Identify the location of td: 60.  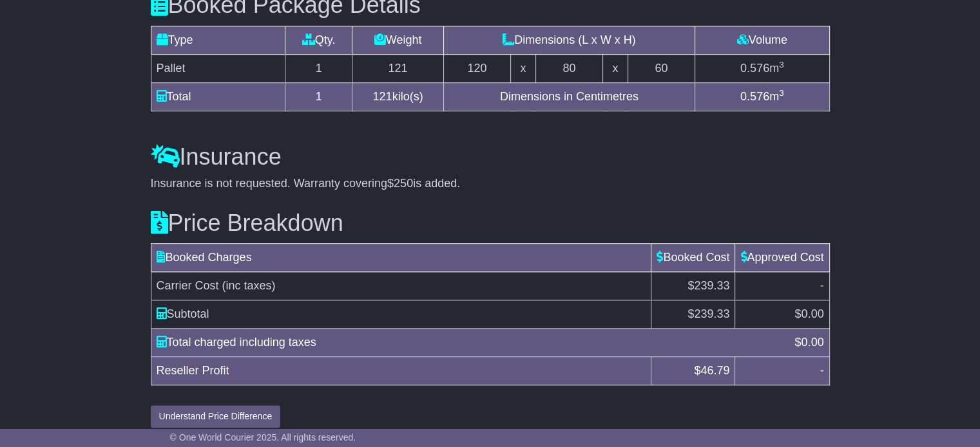
(661, 68).